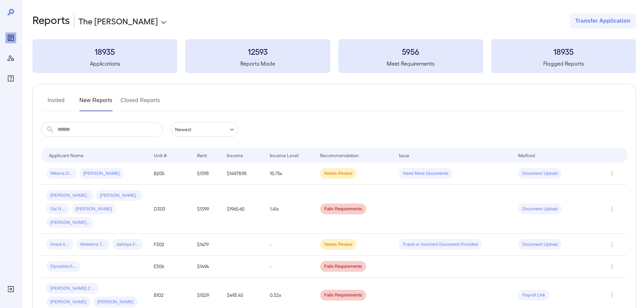 Image resolution: width=644 pixels, height=308 pixels. What do you see at coordinates (206, 244) in the screenshot?
I see `td: $1479` at bounding box center [206, 244].